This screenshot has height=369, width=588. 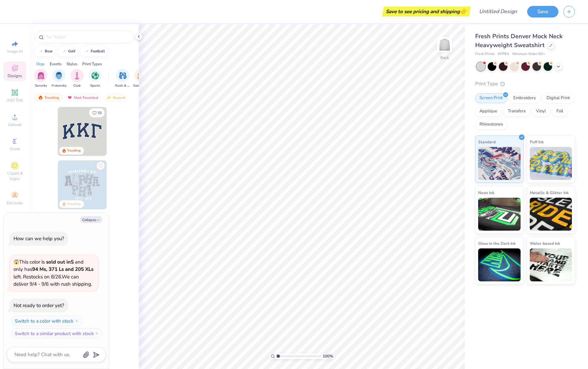 I want to click on span: Fresh Prints, so click(x=485, y=54).